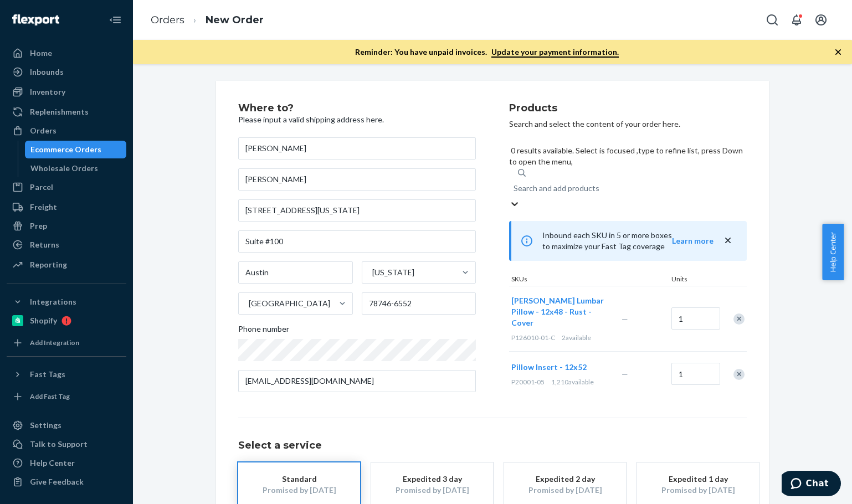  What do you see at coordinates (53, 301) in the screenshot?
I see `div: Integrations` at bounding box center [53, 301].